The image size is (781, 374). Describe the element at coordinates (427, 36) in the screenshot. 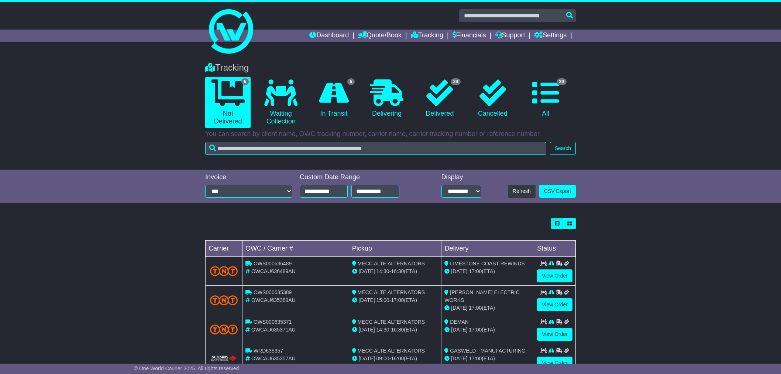

I see `a: Tracking` at that location.